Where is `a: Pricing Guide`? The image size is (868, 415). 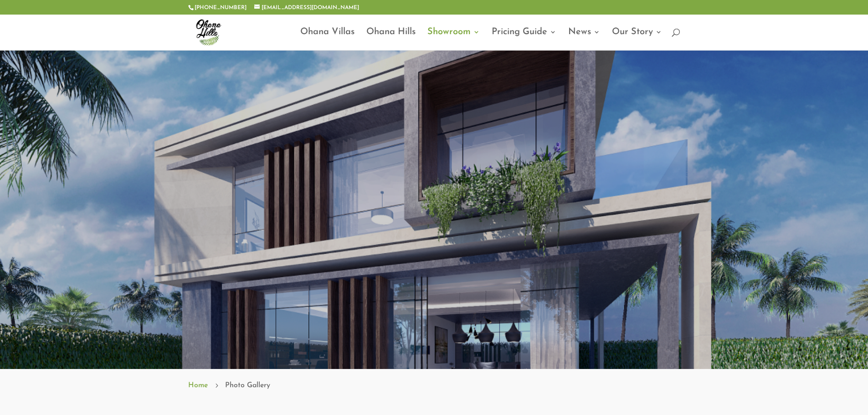
a: Pricing Guide is located at coordinates (524, 39).